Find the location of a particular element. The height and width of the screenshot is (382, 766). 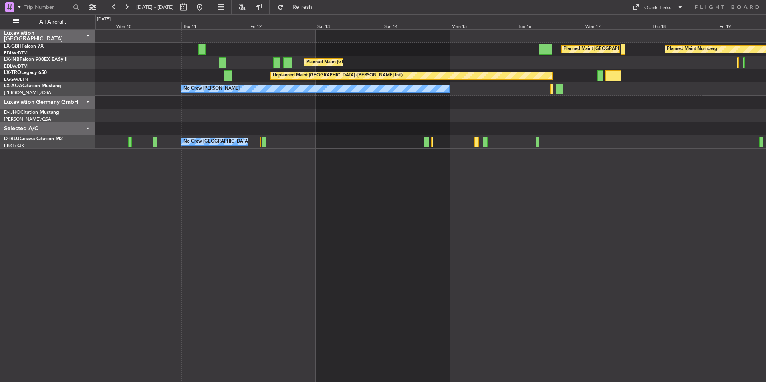

div: Thu 18 is located at coordinates (684, 26).